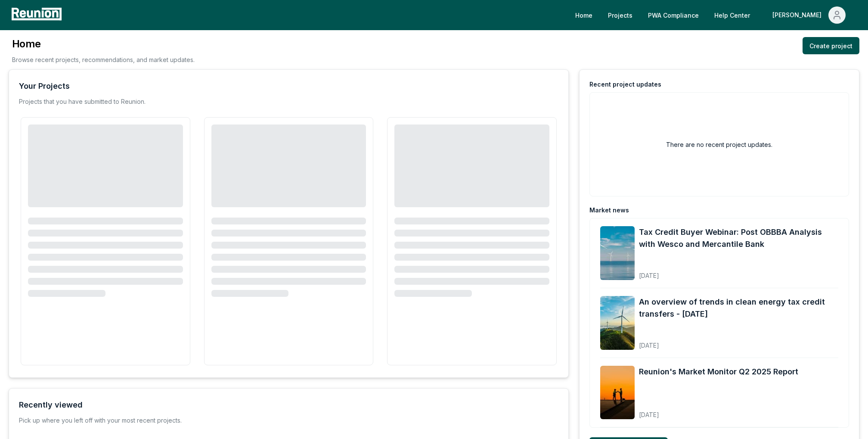 The width and height of the screenshot is (868, 439). I want to click on p: Projects that you have submitted to Reunion., so click(83, 102).